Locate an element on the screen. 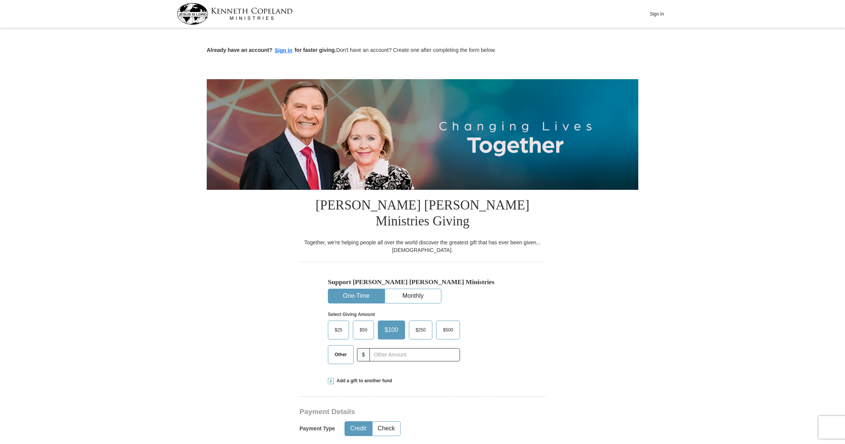 This screenshot has width=845, height=444. h3: Payment Details is located at coordinates (396, 411).